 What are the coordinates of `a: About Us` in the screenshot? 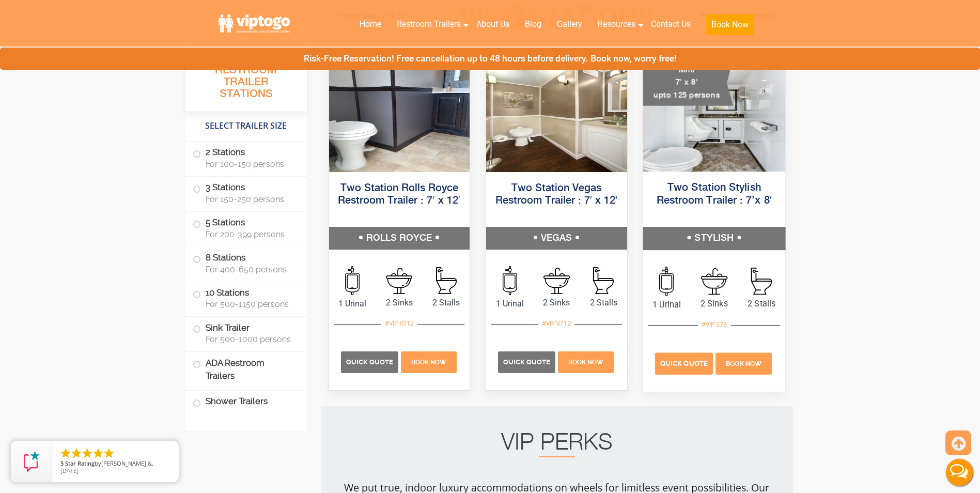 It's located at (493, 24).